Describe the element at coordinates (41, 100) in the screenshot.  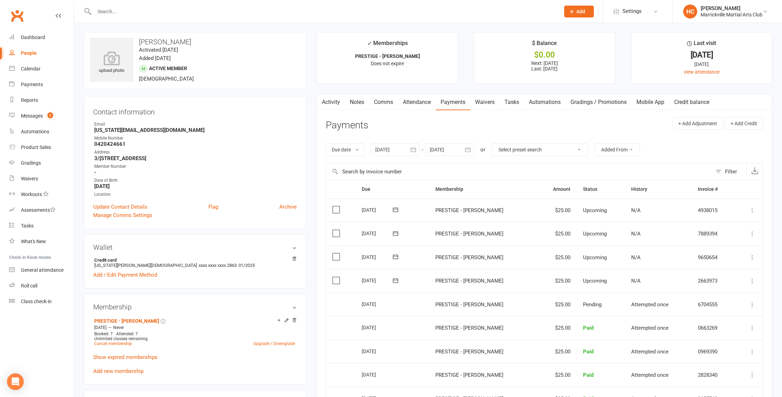
I see `a: Reports` at that location.